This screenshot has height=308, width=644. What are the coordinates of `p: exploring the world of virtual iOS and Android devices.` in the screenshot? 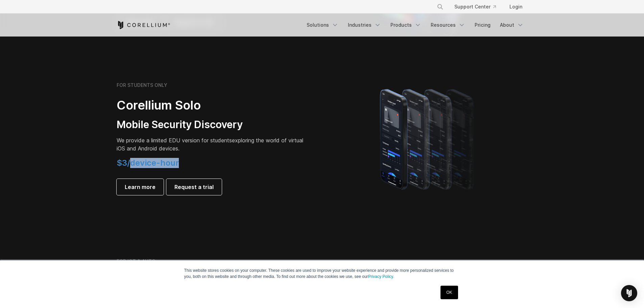 It's located at (211, 144).